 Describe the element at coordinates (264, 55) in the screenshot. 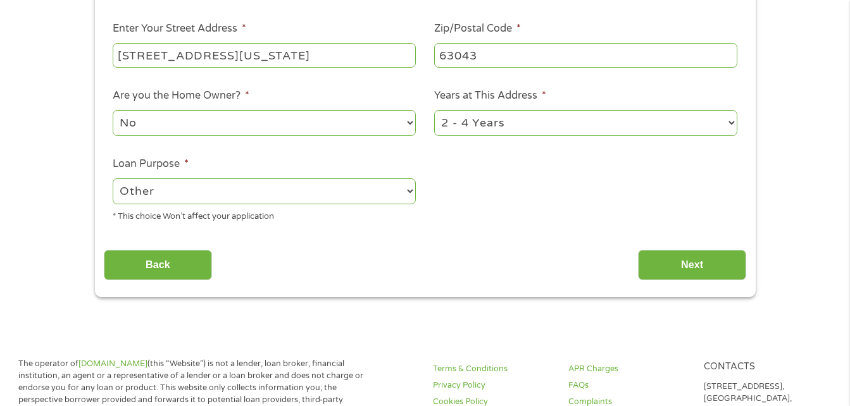

I see `input: 1 Main Street` at that location.